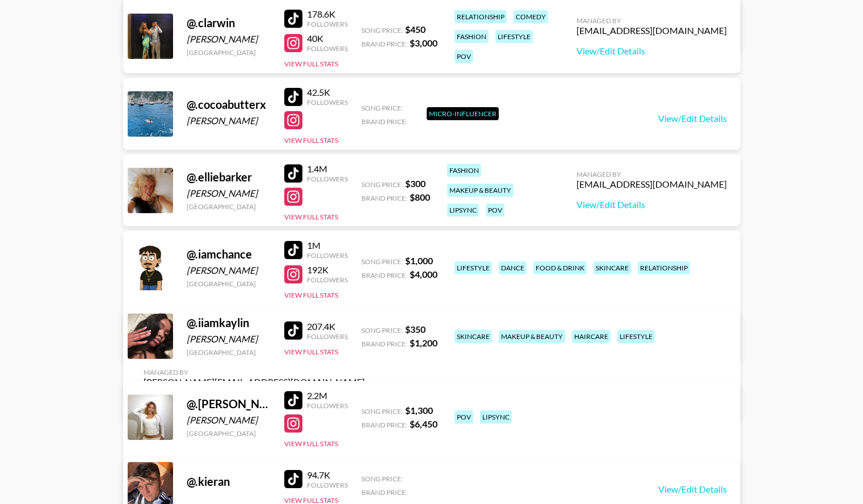  I want to click on strong: $ 300, so click(416, 183).